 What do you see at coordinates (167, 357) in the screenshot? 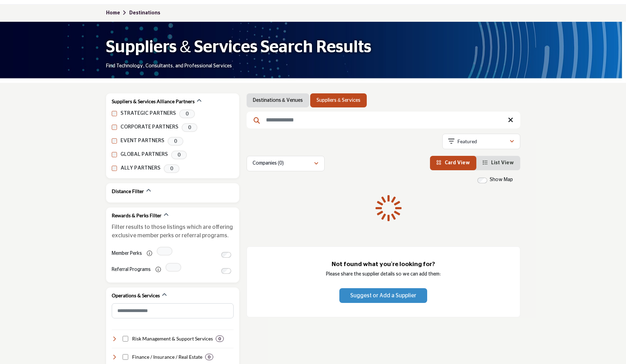
I see `h4: Finance / Insurance / Real Estate: Financial management, accounting, insurance, banking, payroll,...` at bounding box center [167, 357].